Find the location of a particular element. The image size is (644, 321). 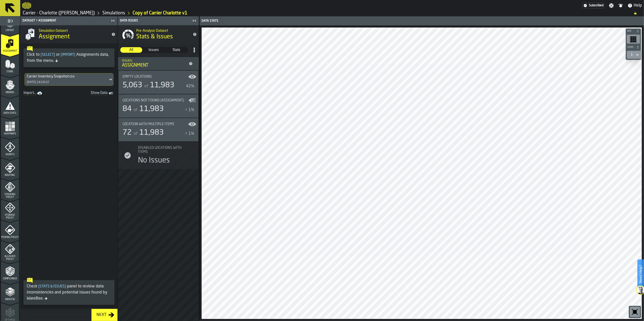

span: Location with multiple Items is located at coordinates (148, 124).